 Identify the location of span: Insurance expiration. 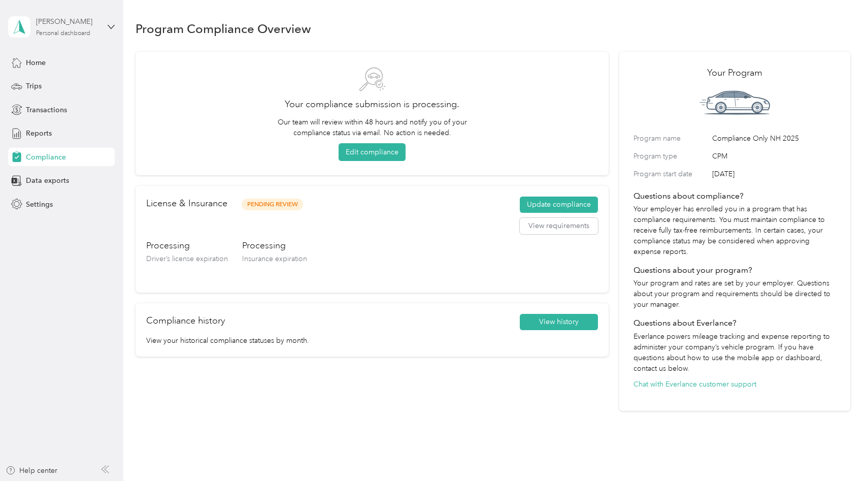
(275, 258).